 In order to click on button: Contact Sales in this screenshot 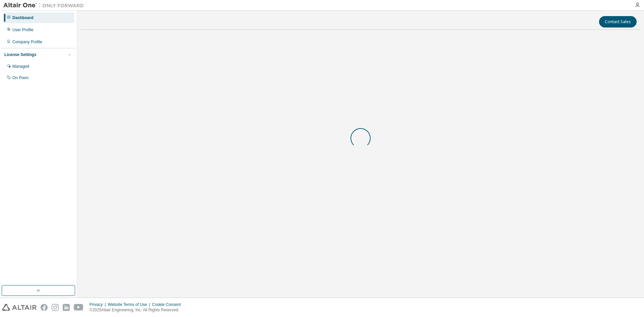, I will do `click(618, 22)`.